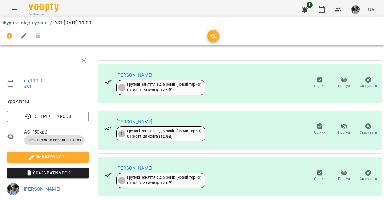 The image size is (384, 200). I want to click on a: ср , 11:00, so click(33, 80).